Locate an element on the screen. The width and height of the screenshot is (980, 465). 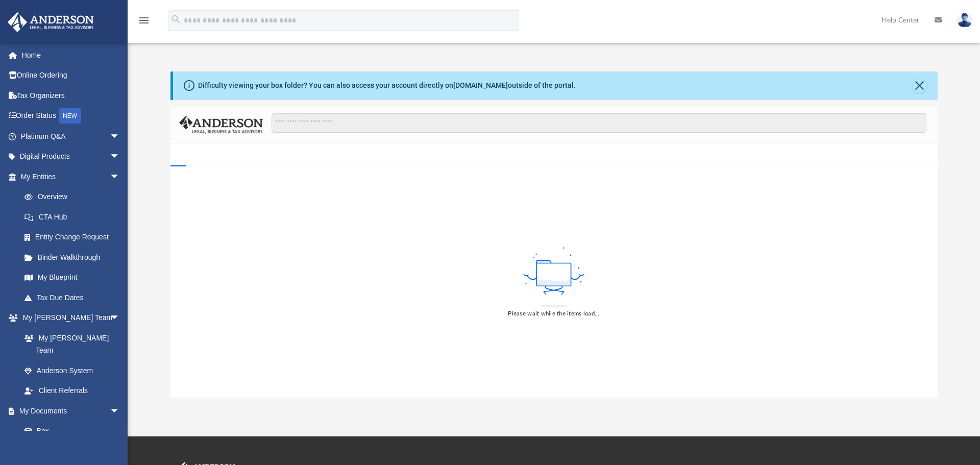
input: Search files and folders is located at coordinates (599, 123).